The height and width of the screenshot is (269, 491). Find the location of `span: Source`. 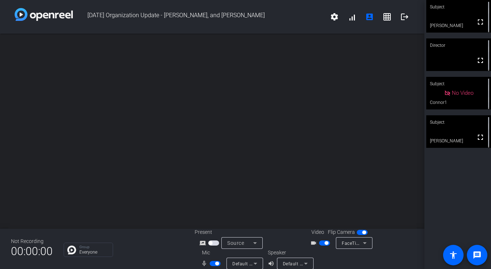

span: Source is located at coordinates (235, 243).